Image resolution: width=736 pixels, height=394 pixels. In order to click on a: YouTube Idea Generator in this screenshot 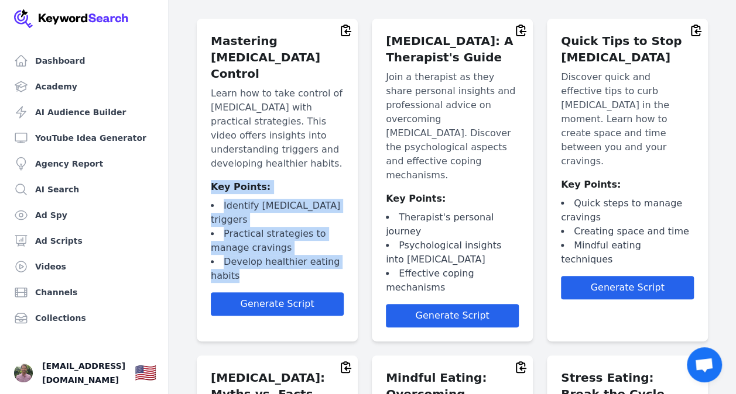, I will do `click(84, 138)`.